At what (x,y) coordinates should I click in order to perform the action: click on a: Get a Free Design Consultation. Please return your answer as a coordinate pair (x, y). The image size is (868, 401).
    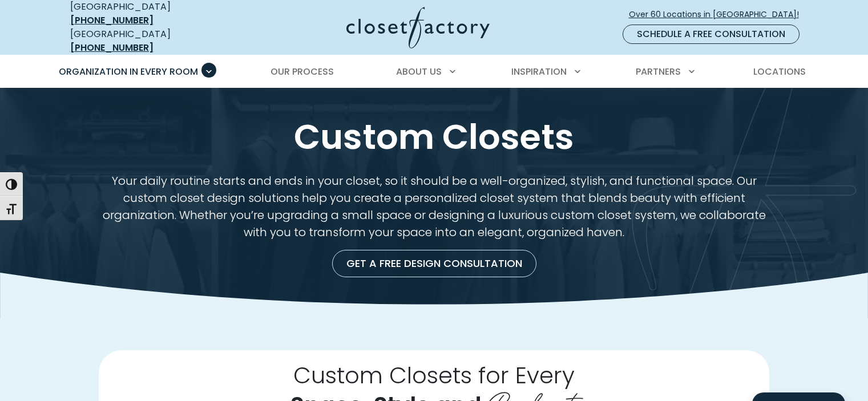
    Looking at the image, I should click on (434, 263).